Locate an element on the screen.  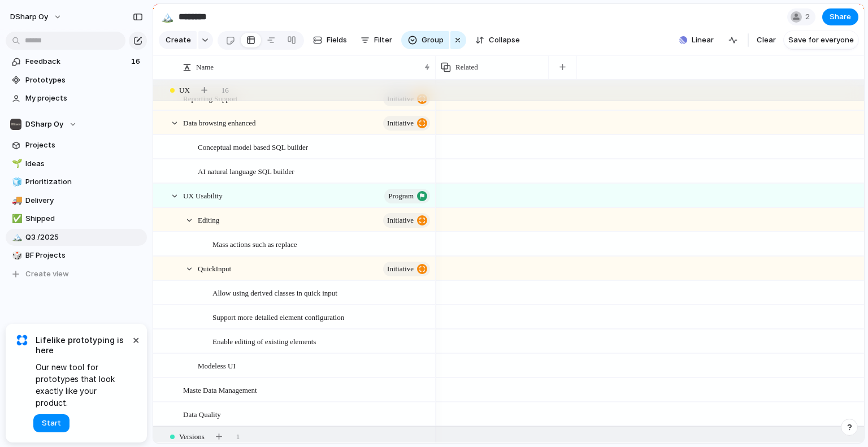
span: Name is located at coordinates (204, 67).